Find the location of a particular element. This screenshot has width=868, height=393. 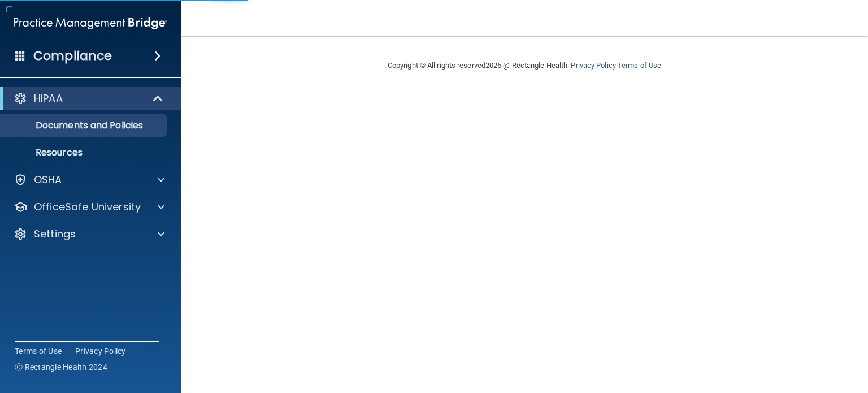

p: OfficeSafe University is located at coordinates (87, 207).